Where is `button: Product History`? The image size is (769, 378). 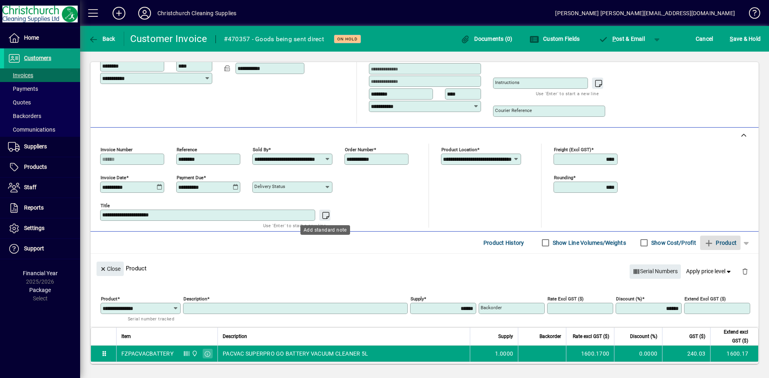
button: Product History is located at coordinates (504, 243).